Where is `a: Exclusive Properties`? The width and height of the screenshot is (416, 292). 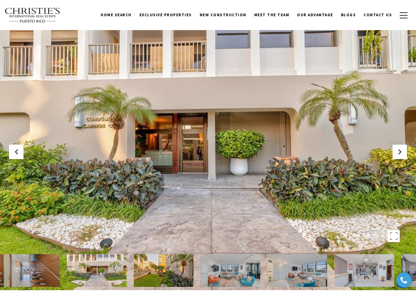
a: Exclusive Properties is located at coordinates (166, 15).